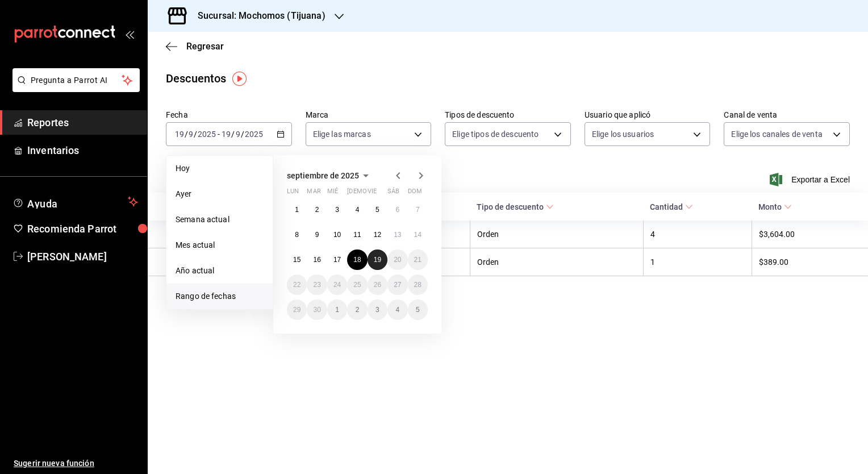 The width and height of the screenshot is (868, 474). What do you see at coordinates (377, 310) in the screenshot?
I see `button: 3 de octubre de 2025` at bounding box center [377, 310].